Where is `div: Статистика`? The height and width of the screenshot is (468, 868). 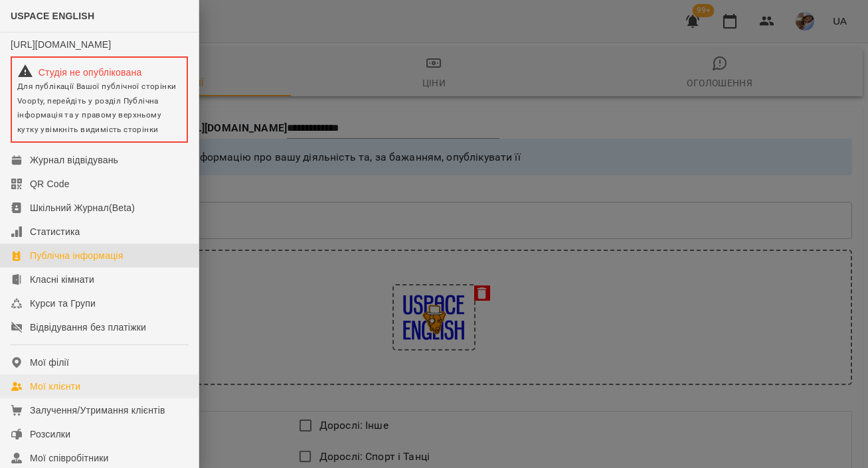 div: Статистика is located at coordinates (55, 232).